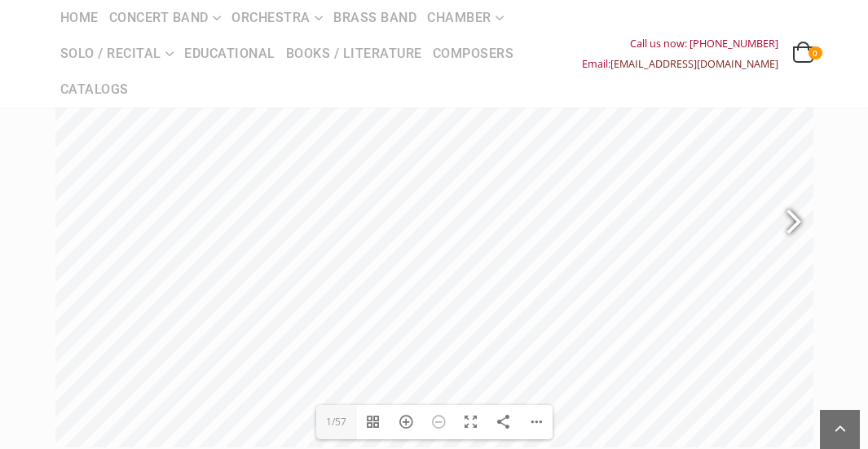 Image resolution: width=868 pixels, height=449 pixels. I want to click on div: Toggle Thumbnails, so click(374, 422).